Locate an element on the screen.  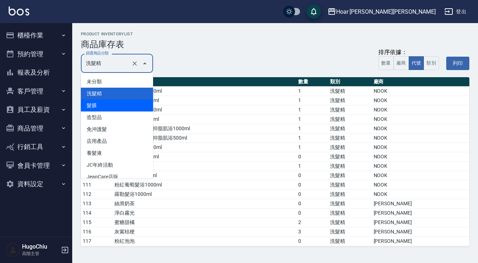
label: 篩選商品分類 is located at coordinates (97, 53).